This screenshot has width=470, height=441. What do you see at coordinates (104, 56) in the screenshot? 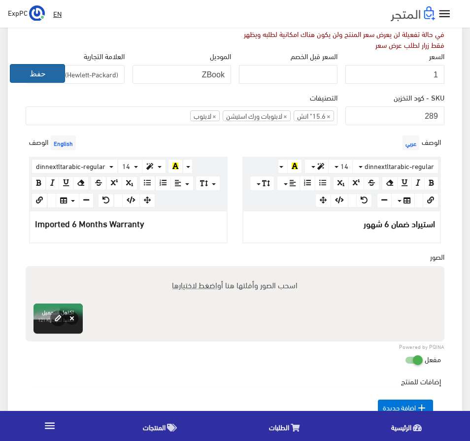
I see `label: العلامة التجارية` at bounding box center [104, 56].